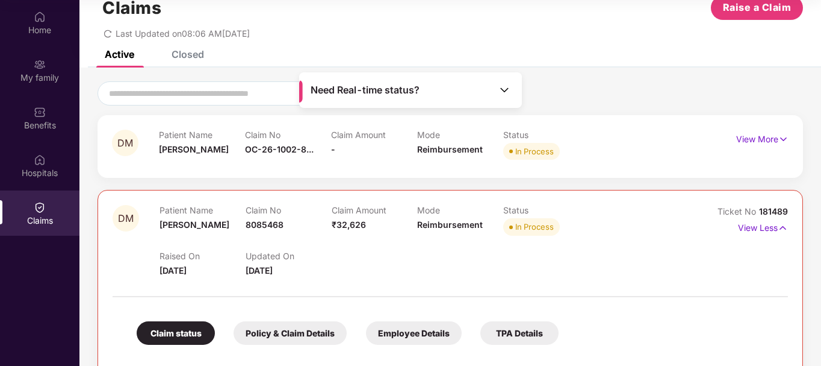 Image resolution: width=821 pixels, height=366 pixels. I want to click on img: svg+xml;base64,PHN2ZyBpZD0iSG9zcGl0YWxzIiB4bWxucz0iaHR0cDovL3d3dy53My5vcmcvMjAwMC9zdmciIHdpZHRoPS..., so click(40, 160).